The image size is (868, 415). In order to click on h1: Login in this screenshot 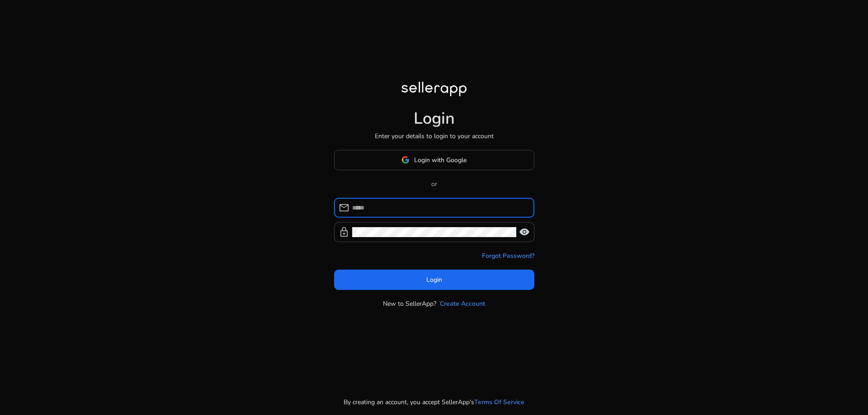, I will do `click(434, 118)`.